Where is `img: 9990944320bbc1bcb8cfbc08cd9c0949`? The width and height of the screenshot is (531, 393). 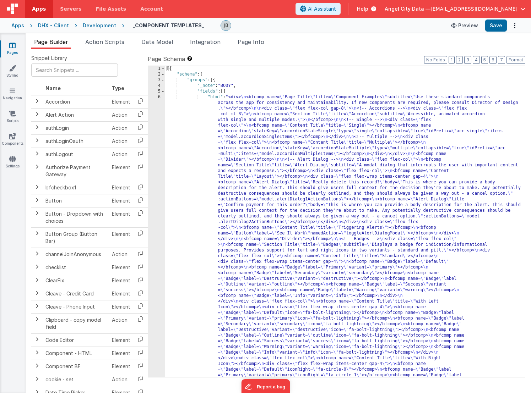 img: 9990944320bbc1bcb8cfbc08cd9c0949 is located at coordinates (226, 26).